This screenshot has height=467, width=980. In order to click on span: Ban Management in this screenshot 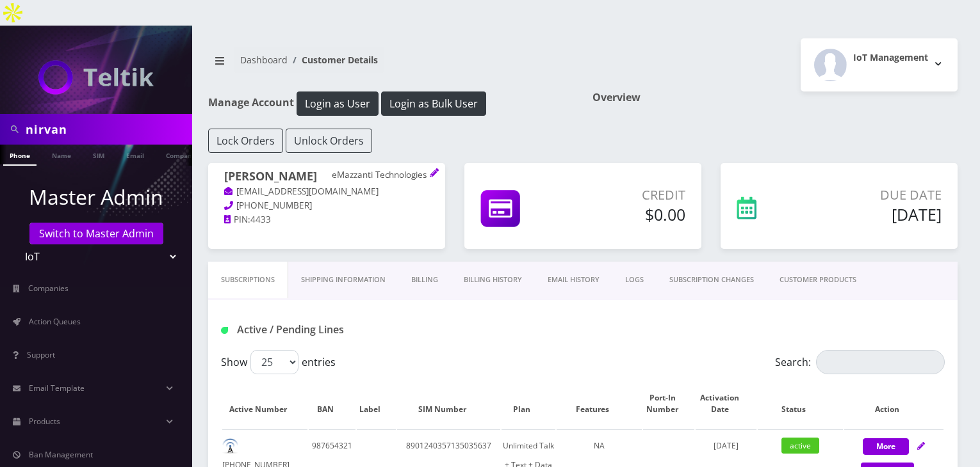, I will do `click(61, 455)`.